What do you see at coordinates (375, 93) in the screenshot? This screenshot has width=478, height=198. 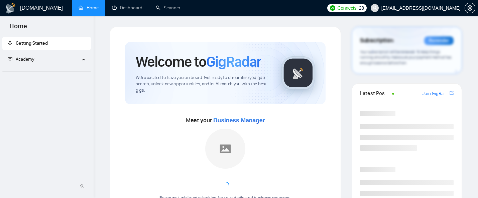 I see `span: Latest Posts from the GigRadar Community` at bounding box center [375, 93].